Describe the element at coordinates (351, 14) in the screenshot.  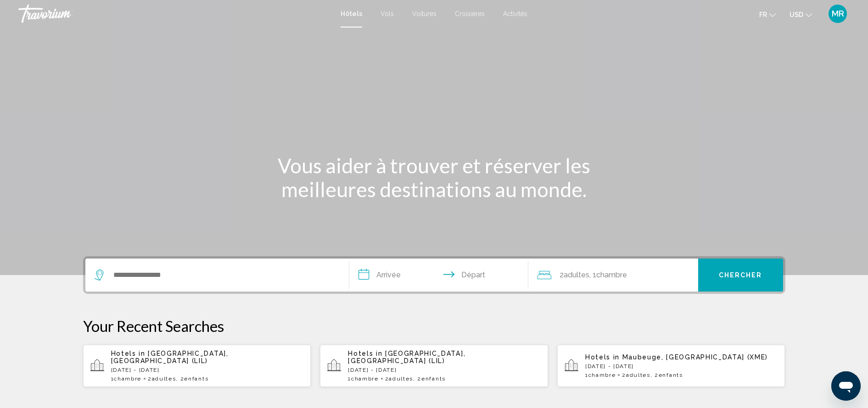
I see `span: Hôtels` at that location.